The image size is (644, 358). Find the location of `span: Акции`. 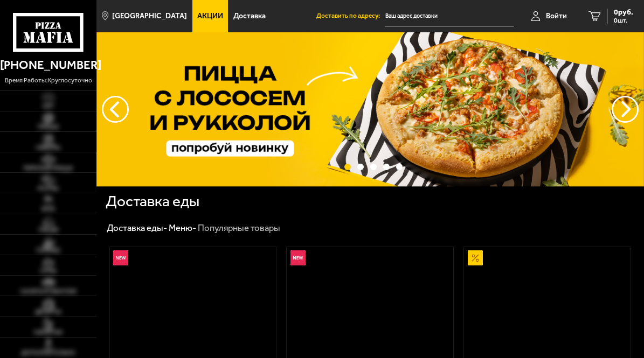

span: Акции is located at coordinates (210, 16).